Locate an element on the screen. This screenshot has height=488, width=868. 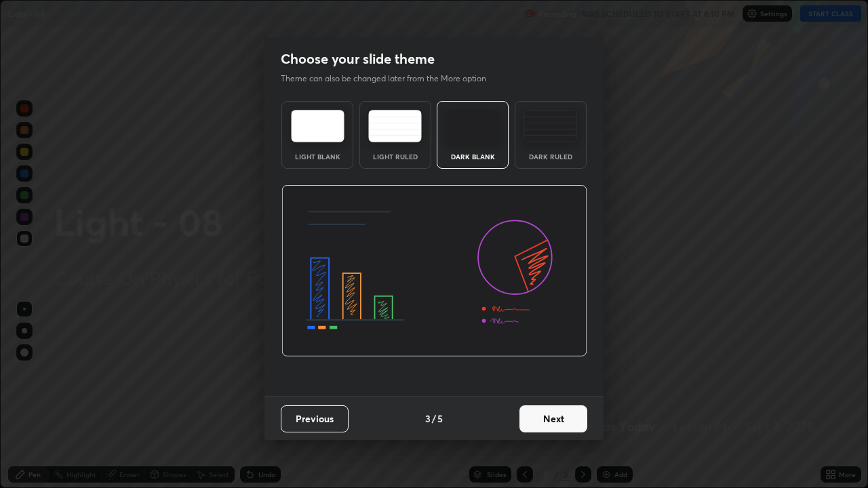
h4: 5 is located at coordinates (440, 418).